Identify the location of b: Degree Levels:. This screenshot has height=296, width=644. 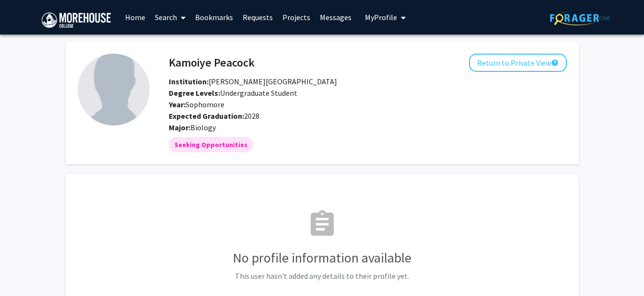
(194, 93).